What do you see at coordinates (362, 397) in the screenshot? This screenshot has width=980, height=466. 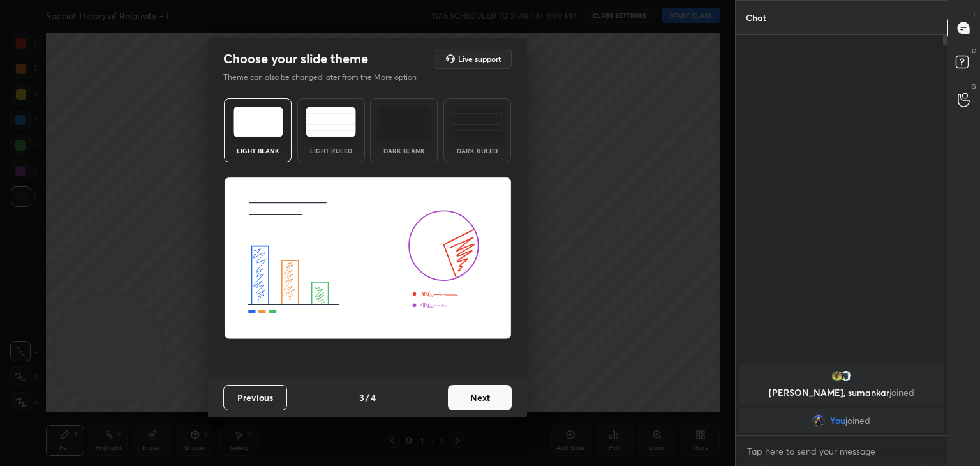 I see `h4: 3` at bounding box center [362, 397].